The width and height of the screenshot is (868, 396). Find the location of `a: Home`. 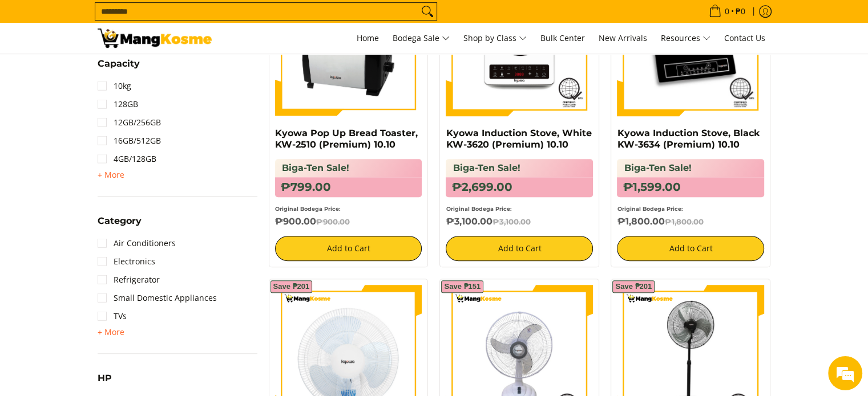

a: Home is located at coordinates (367, 38).